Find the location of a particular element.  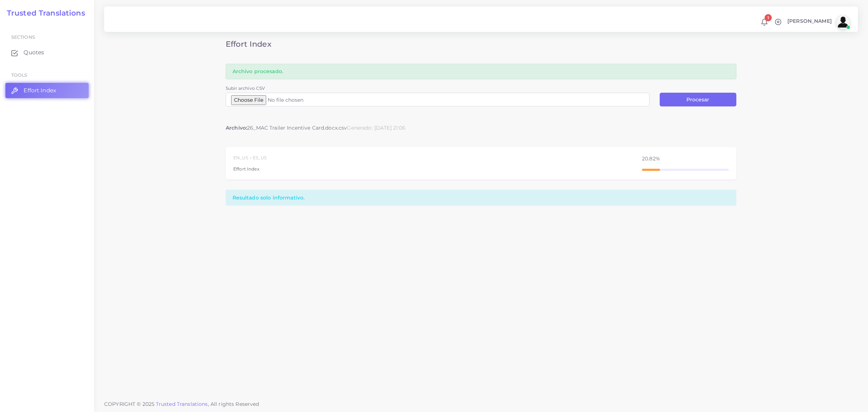

h2: Trusted Translations is located at coordinates (43, 13).